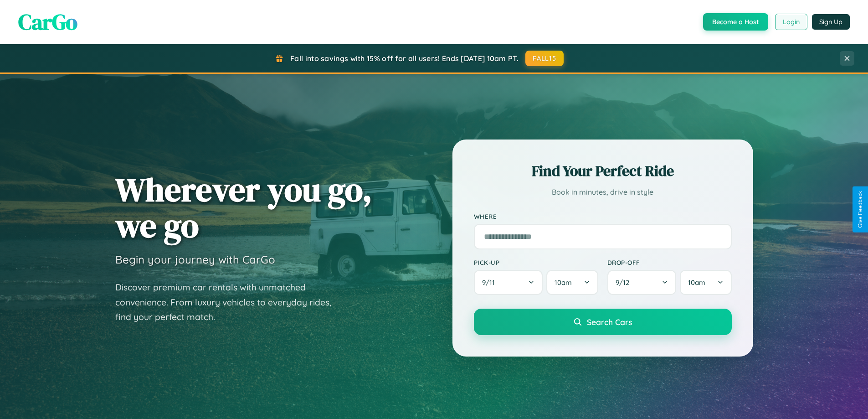 The height and width of the screenshot is (419, 868). What do you see at coordinates (603, 192) in the screenshot?
I see `p: Book in minutes, drive in style` at bounding box center [603, 192].